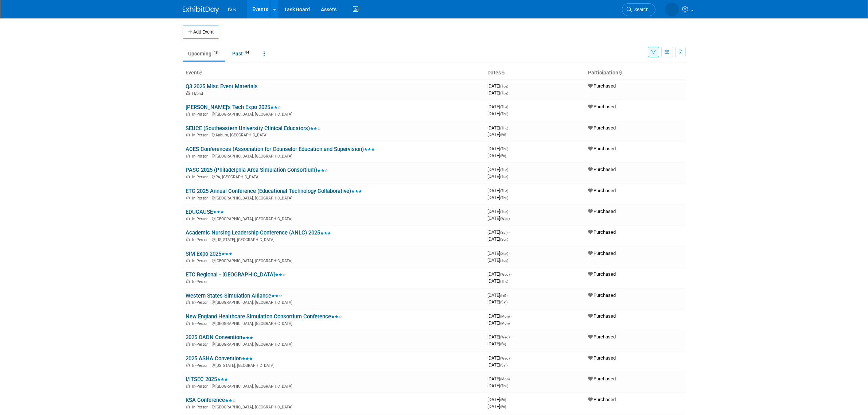 The width and height of the screenshot is (868, 415). What do you see at coordinates (672, 10) in the screenshot?
I see `img: Kyle Shelstad` at bounding box center [672, 10].